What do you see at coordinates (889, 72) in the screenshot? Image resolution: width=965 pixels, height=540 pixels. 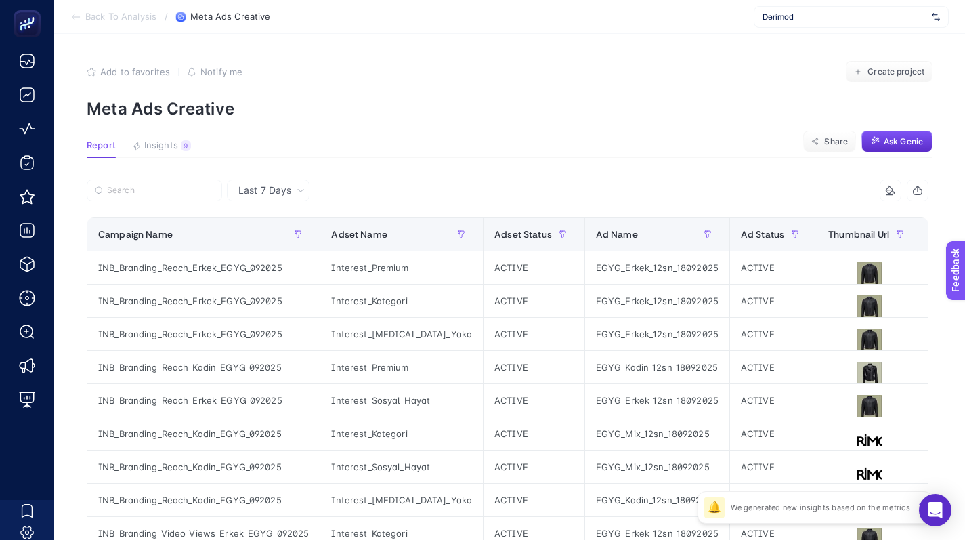 I see `button: Create project` at bounding box center [889, 72].